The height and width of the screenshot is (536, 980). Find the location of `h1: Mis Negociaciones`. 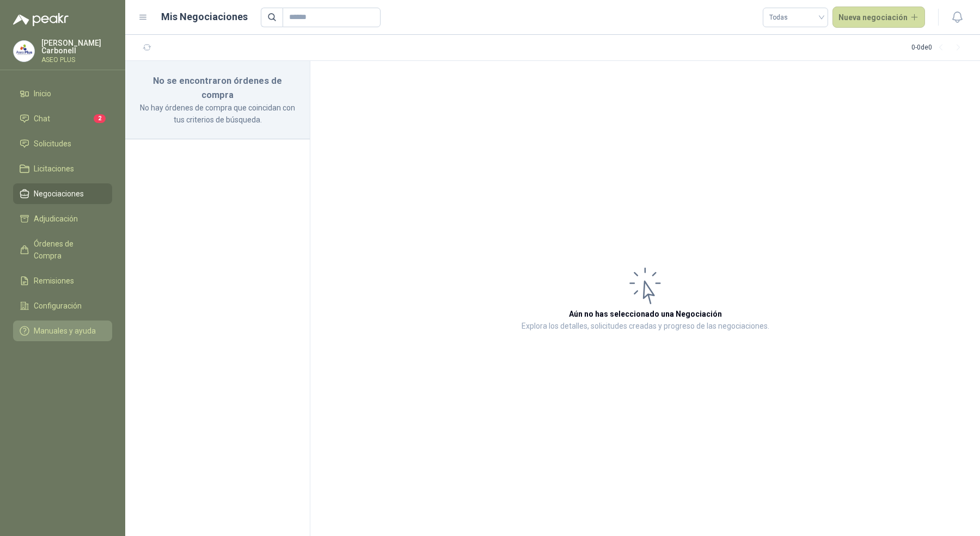

h1: Mis Negociaciones is located at coordinates (204, 17).